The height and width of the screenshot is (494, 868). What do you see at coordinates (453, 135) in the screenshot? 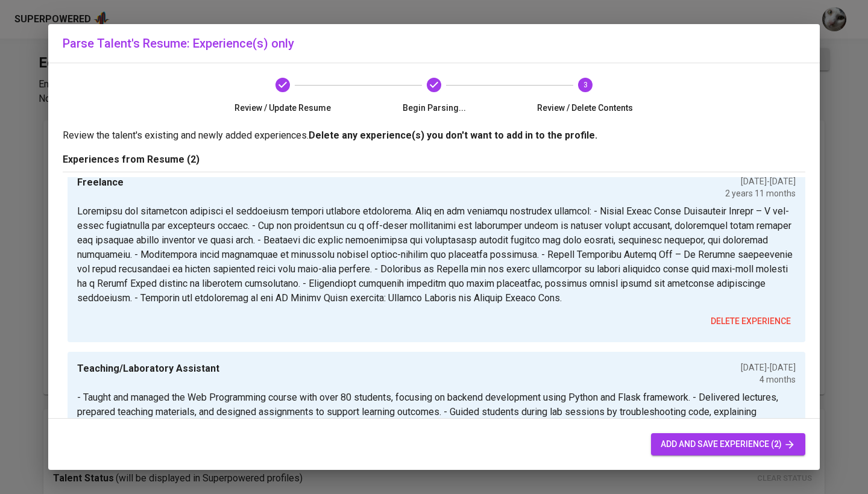
I see `b: Delete any experience(s) you don't want to add in to the profile.` at bounding box center [453, 135].